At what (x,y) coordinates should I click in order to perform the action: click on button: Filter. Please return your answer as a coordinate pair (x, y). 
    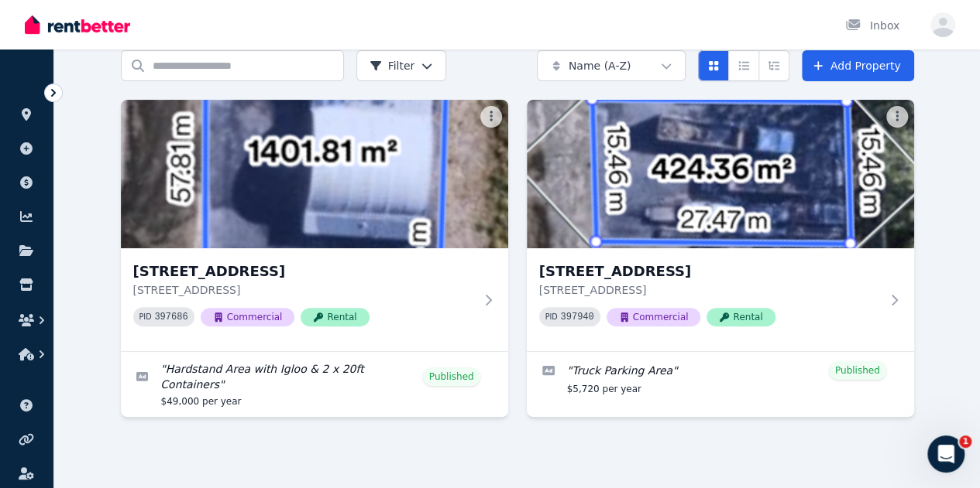
    Looking at the image, I should click on (401, 66).